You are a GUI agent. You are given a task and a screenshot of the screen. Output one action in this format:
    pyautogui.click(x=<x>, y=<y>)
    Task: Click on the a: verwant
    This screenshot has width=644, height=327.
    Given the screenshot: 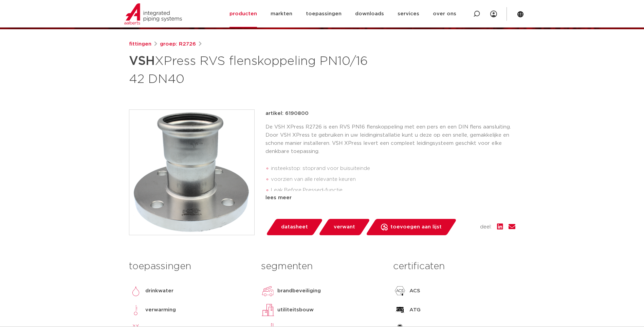 What is the action you would take?
    pyautogui.click(x=344, y=227)
    